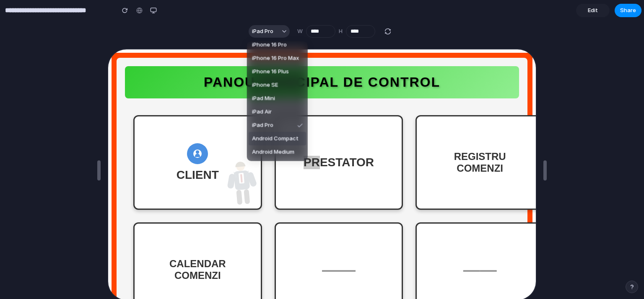 The width and height of the screenshot is (644, 299). What do you see at coordinates (269, 45) in the screenshot?
I see `span: iPhone 16 Pro` at bounding box center [269, 45].